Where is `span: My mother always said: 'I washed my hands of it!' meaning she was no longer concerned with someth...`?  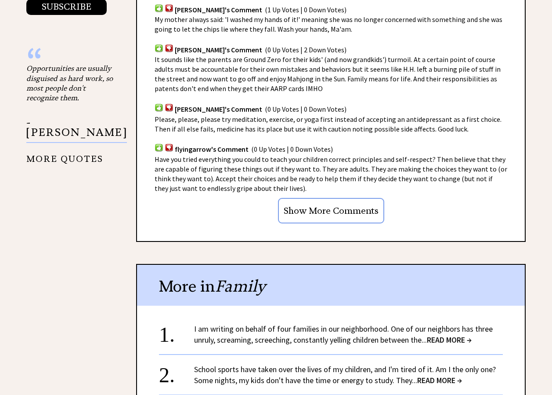
span: My mother always said: 'I washed my hands of it!' meaning she was no longer concerned with someth... is located at coordinates (329, 24).